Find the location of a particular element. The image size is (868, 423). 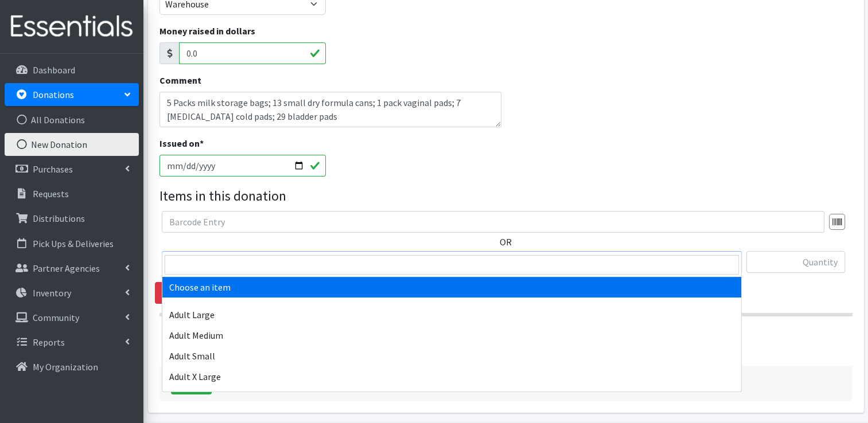

a: Remove is located at coordinates (183, 293).